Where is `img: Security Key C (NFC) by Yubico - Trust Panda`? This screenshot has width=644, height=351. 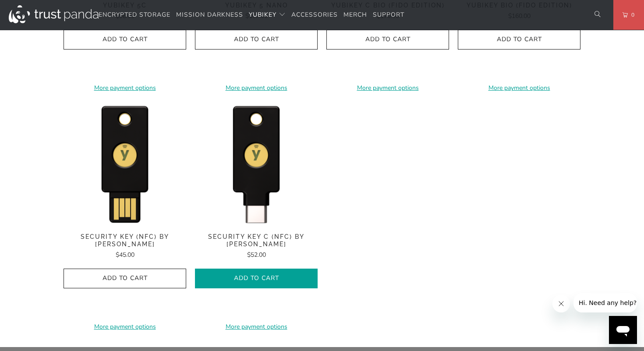
img: Security Key C (NFC) by Yubico - Trust Panda is located at coordinates (256, 163).